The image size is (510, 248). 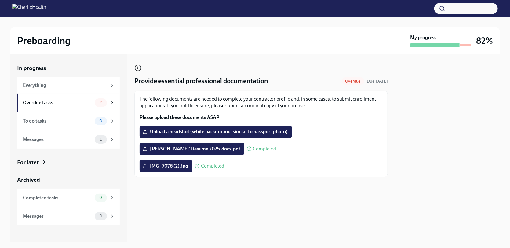 What do you see at coordinates (68, 68) in the screenshot?
I see `a: In progress` at bounding box center [68, 68].